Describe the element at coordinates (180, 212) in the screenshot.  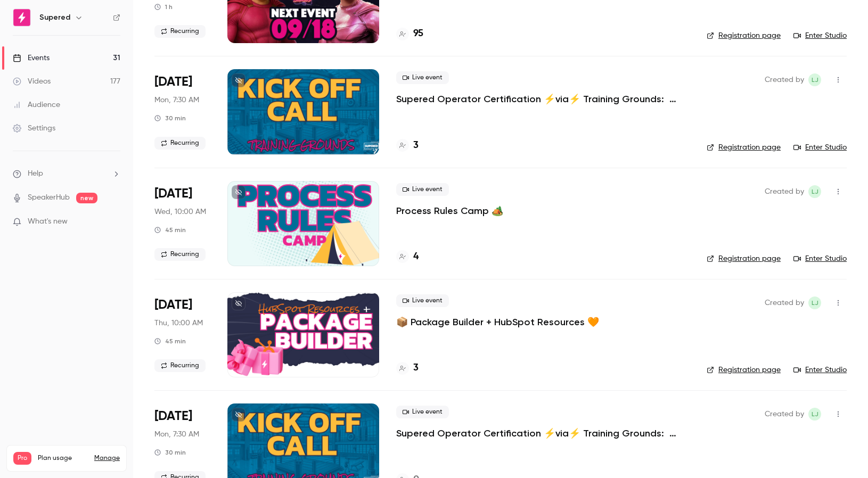
I see `span: Wed, 10:00 AM` at that location.